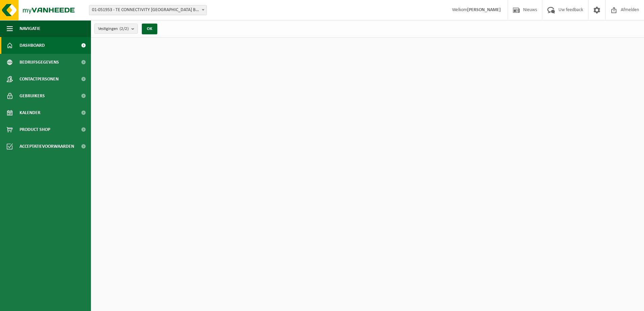 The width and height of the screenshot is (644, 311). I want to click on span: Vestigingen, so click(113, 29).